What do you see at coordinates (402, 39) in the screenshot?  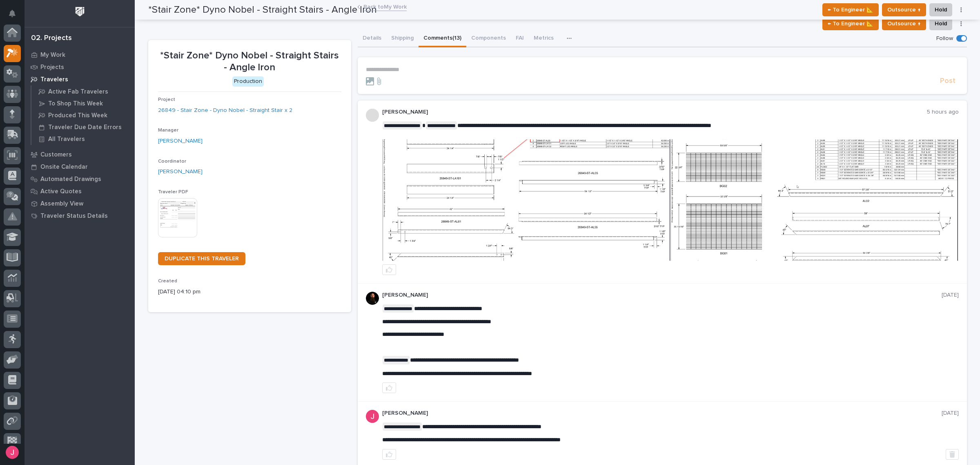 I see `button: Shipping` at bounding box center [402, 39].